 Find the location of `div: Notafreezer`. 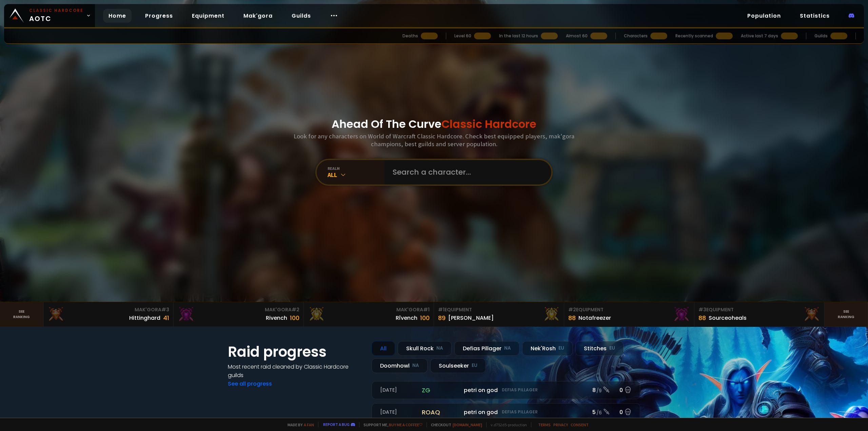

div: Notafreezer is located at coordinates (594, 318).